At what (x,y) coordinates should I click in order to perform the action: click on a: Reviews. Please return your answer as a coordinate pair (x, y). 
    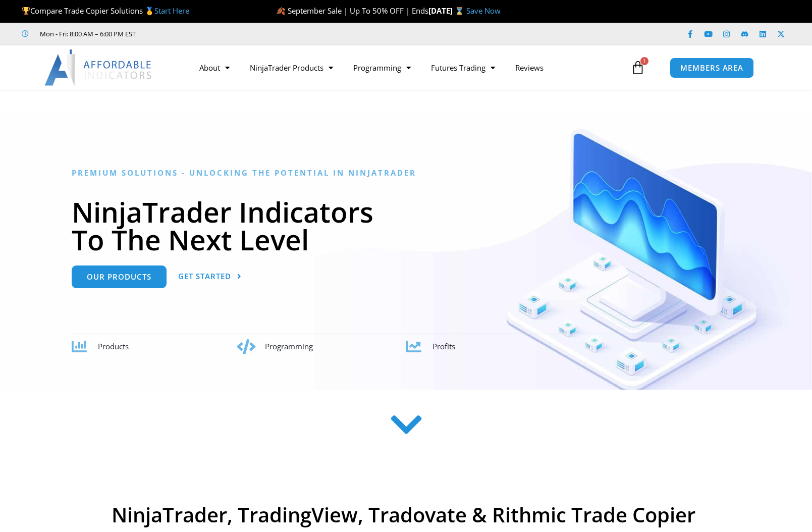
    Looking at the image, I should click on (529, 68).